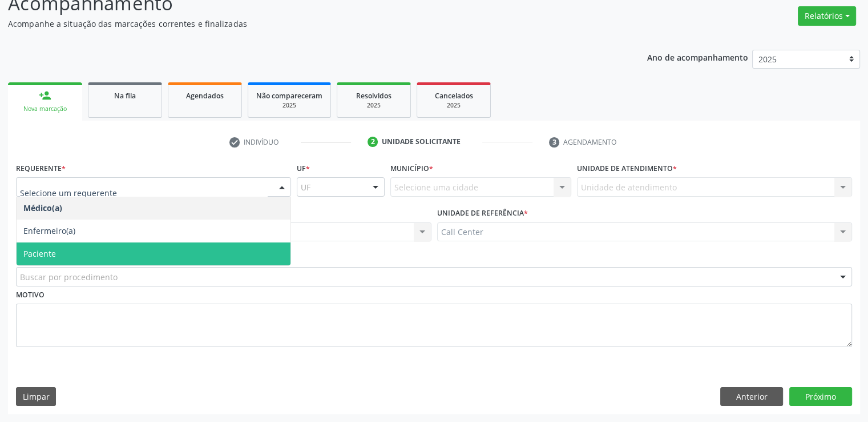 This screenshot has height=422, width=868. Describe the element at coordinates (45, 95) in the screenshot. I see `div: person_add` at that location.